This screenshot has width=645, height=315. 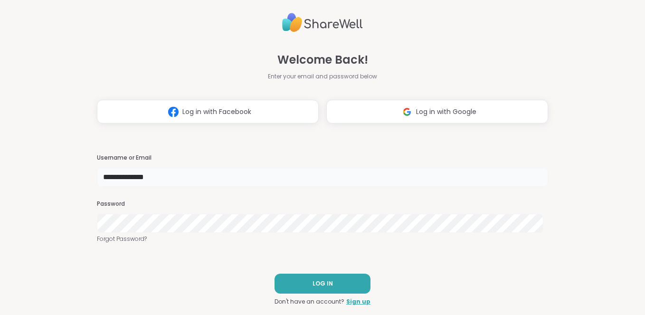 I want to click on span: Enter your email and password below, so click(x=322, y=76).